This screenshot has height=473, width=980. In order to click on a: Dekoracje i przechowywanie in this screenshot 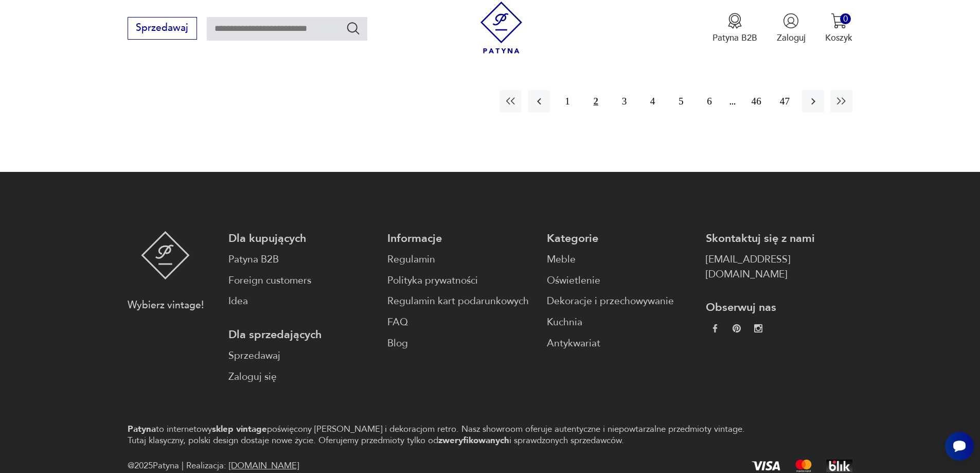, I will do `click(620, 302)`.